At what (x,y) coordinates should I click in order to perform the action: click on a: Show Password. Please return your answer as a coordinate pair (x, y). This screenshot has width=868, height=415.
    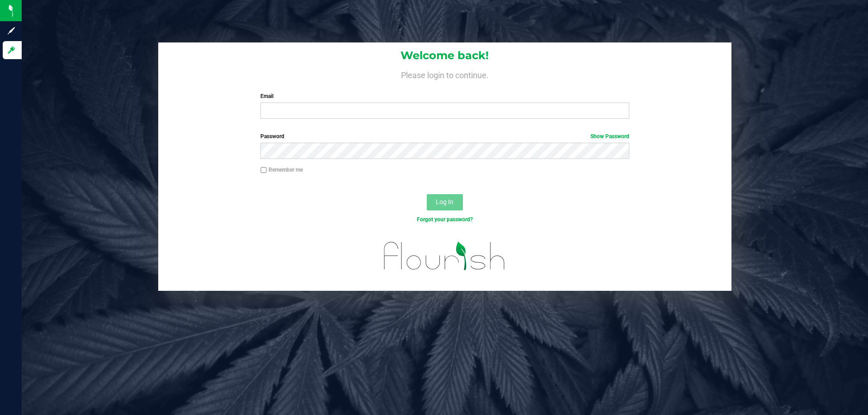
    Looking at the image, I should click on (610, 136).